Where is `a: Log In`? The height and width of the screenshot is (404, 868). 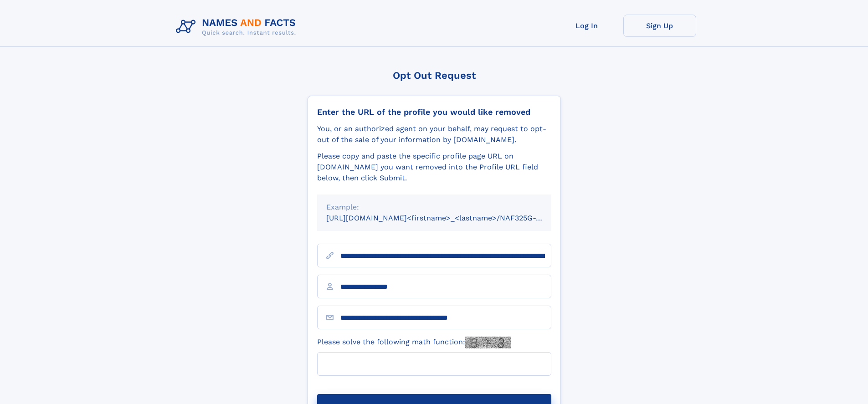
a: Log In is located at coordinates (587, 26).